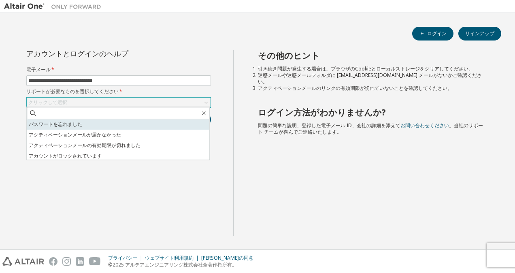 The image size is (515, 273). Describe the element at coordinates (73, 91) in the screenshot. I see `font: サポートが必要なものを選択してください` at that location.